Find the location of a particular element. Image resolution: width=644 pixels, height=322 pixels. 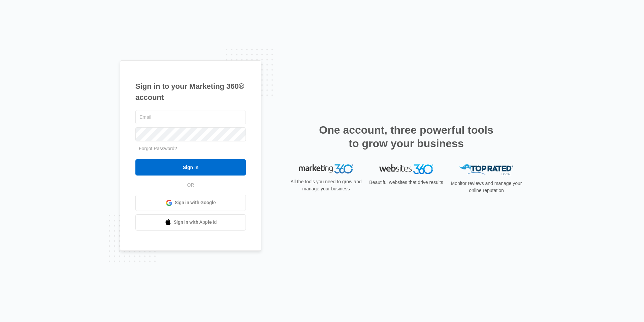

a: Sign in with Google is located at coordinates (190, 203).